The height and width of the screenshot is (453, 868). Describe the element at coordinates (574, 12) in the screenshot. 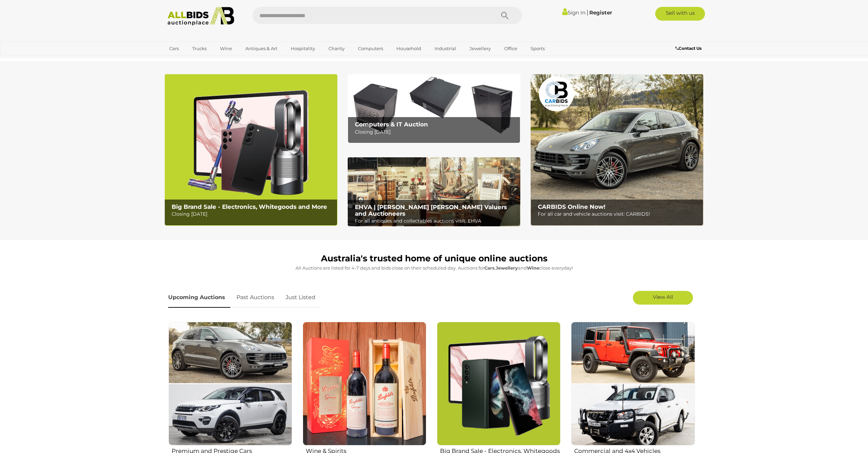

I see `a: Sign In` at that location.